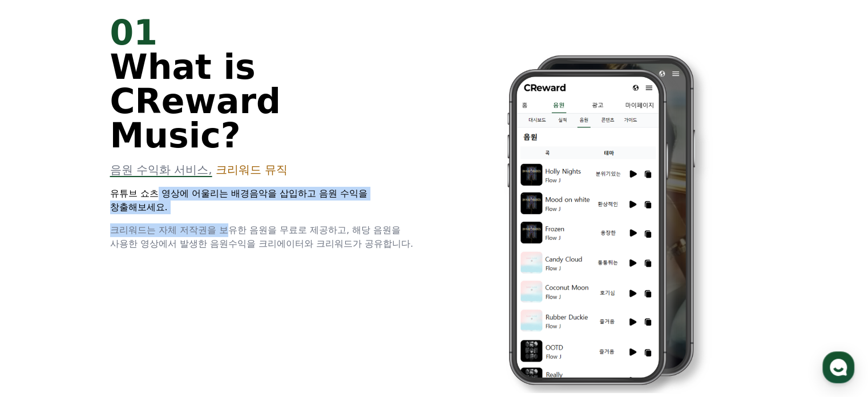 This screenshot has width=868, height=397. Describe the element at coordinates (161, 169) in the screenshot. I see `span: 음원 수익화 서비스,` at that location.